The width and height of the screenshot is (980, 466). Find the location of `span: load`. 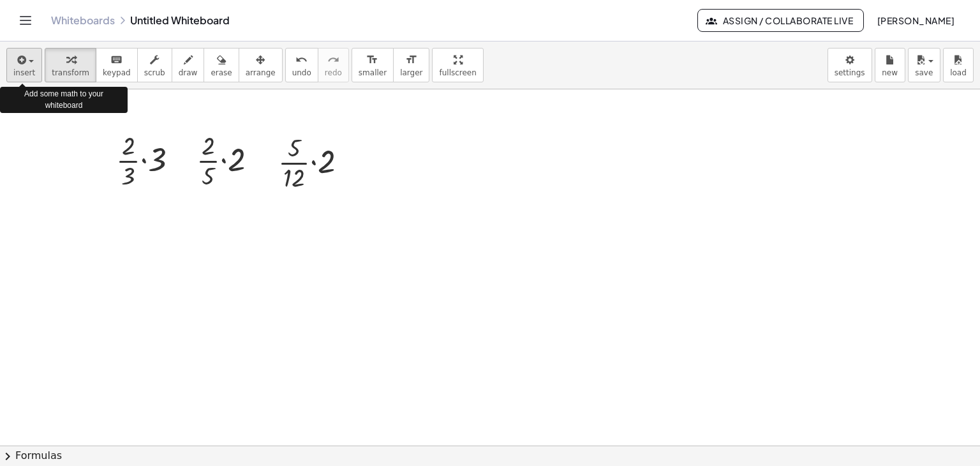

span: load is located at coordinates (958, 72).